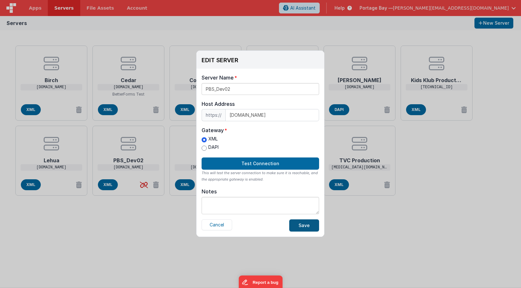 This screenshot has height=288, width=521. What do you see at coordinates (272, 115) in the screenshot?
I see `input: IP or domain name` at bounding box center [272, 115].